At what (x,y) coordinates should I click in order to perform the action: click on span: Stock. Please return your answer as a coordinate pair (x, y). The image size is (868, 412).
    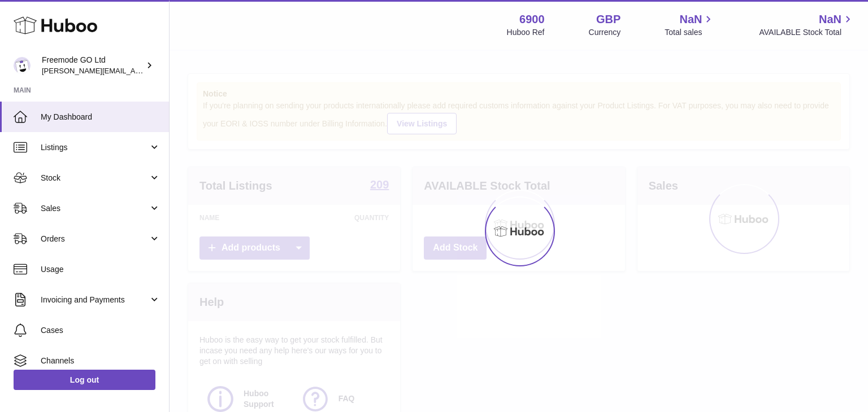
    Looking at the image, I should click on (95, 178).